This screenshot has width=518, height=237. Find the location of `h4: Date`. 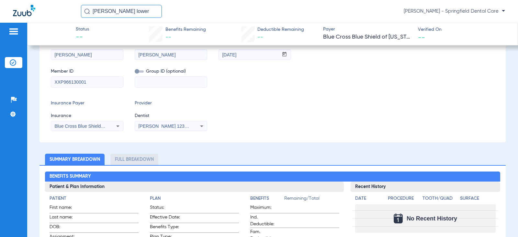

h4: Date is located at coordinates (369, 198).